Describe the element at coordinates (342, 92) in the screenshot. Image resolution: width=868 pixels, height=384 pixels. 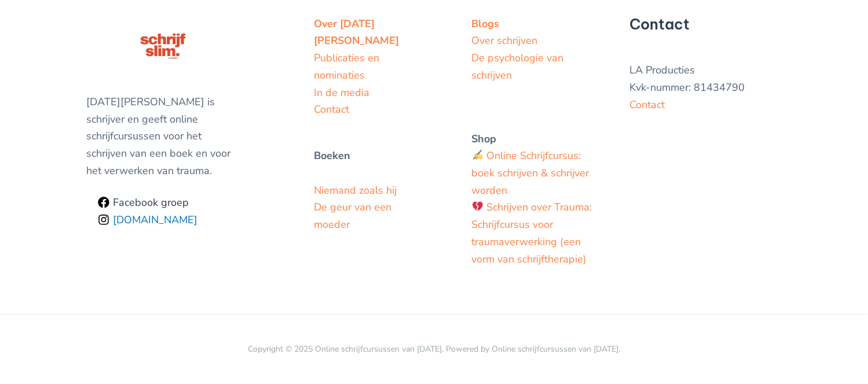
I see `a: In de media` at that location.